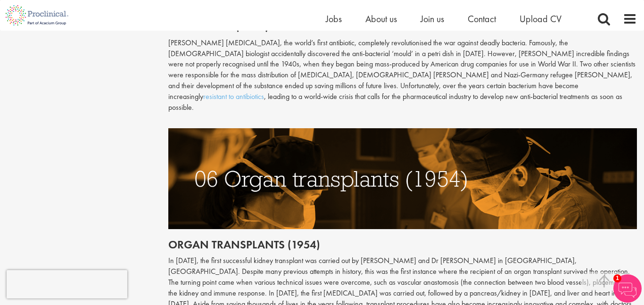 The image size is (644, 305). I want to click on img: Chatbot, so click(627, 289).